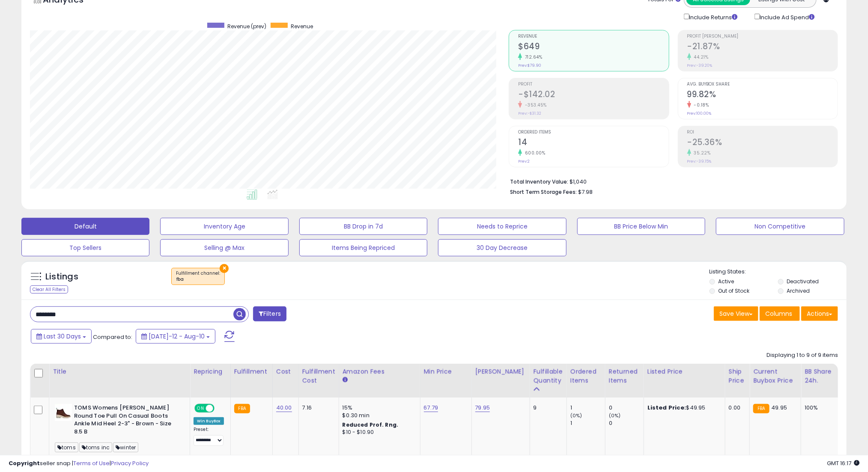 The image size is (868, 472). I want to click on img: 31XrLhyjl7L._SL40_.jpg, so click(63, 412).